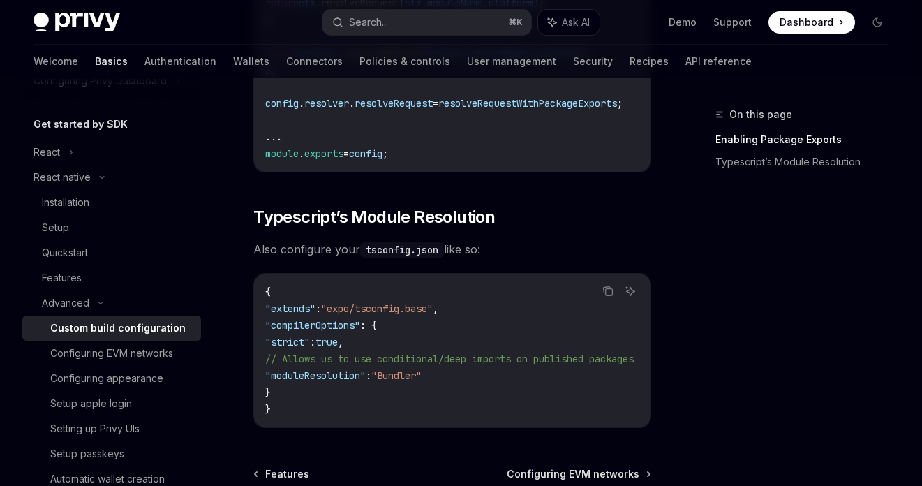  What do you see at coordinates (761, 114) in the screenshot?
I see `span: On this page` at bounding box center [761, 114].